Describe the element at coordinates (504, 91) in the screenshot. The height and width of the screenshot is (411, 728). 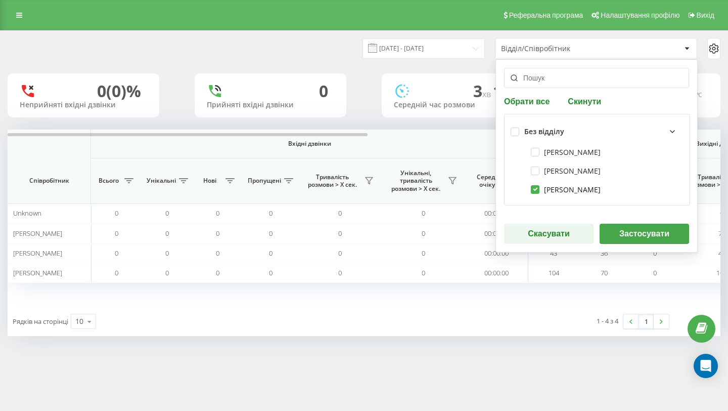
I see `span: 14` at that location.